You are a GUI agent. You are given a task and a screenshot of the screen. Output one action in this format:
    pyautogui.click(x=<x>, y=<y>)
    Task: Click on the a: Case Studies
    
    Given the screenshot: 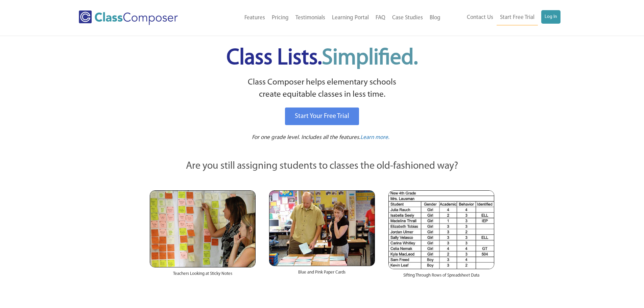 What is the action you would take?
    pyautogui.click(x=407, y=18)
    